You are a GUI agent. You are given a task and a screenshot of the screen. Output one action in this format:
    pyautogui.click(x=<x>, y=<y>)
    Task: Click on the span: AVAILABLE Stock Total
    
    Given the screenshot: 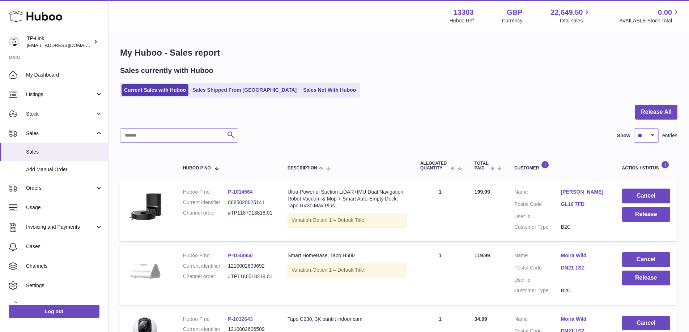 What is the action you would take?
    pyautogui.click(x=649, y=21)
    